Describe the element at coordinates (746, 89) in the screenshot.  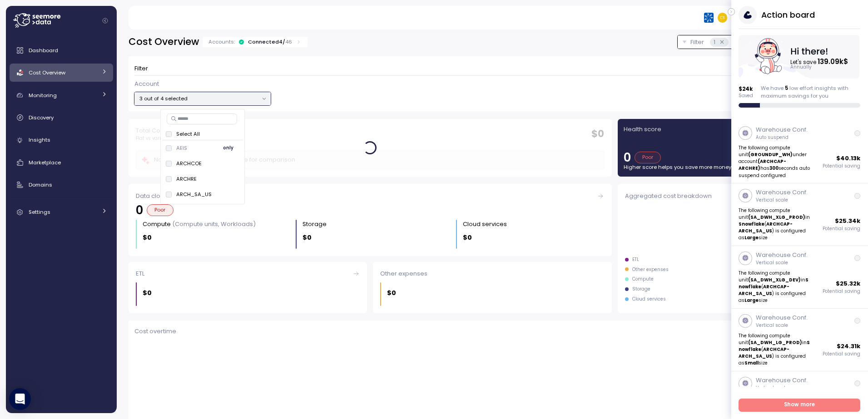
I see `p: $ 24k` at that location.